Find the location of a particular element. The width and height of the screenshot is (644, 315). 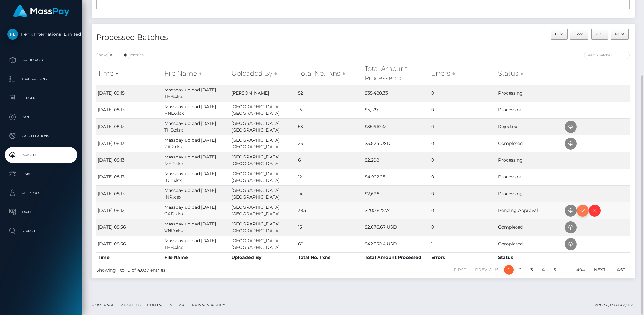

td: $2,676.67 USD is located at coordinates (396, 227).